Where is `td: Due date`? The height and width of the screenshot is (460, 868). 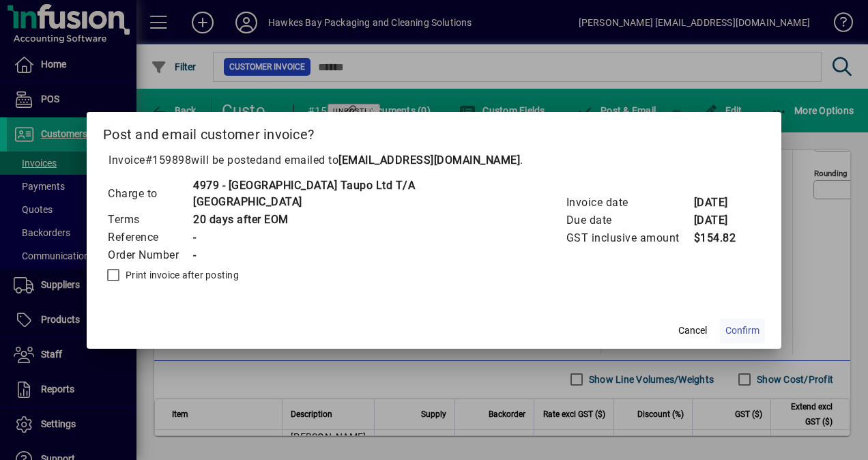 td: Due date is located at coordinates (629, 220).